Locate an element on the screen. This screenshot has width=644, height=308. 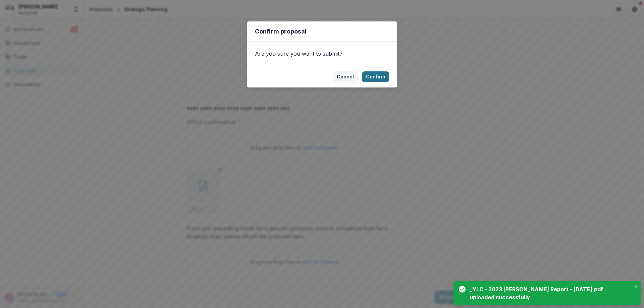
button: Confirm is located at coordinates (375, 77).